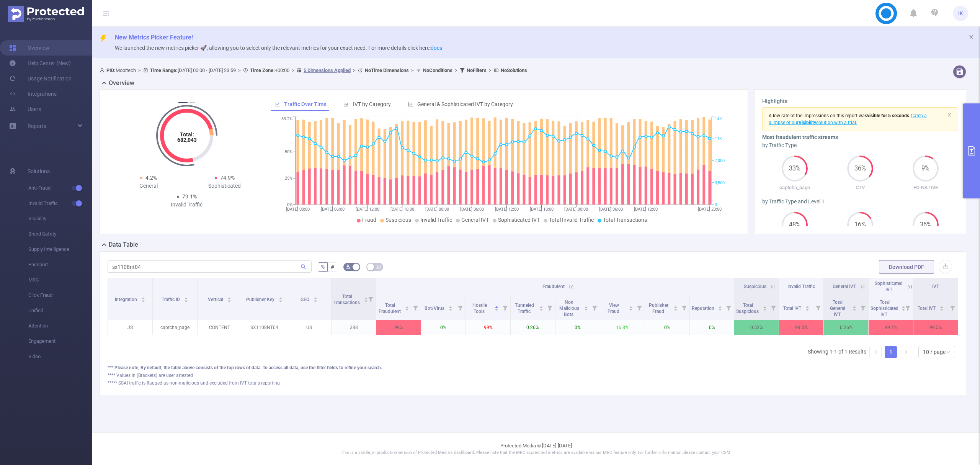 This screenshot has width=980, height=465. What do you see at coordinates (183, 103) in the screenshot?
I see `button: 1` at bounding box center [183, 103].